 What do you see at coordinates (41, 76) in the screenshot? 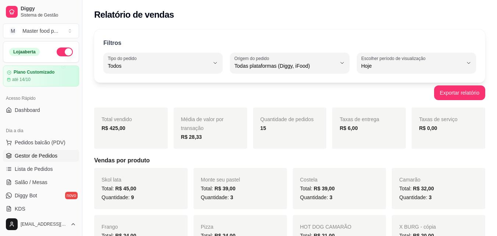
I see `a: Plano Customizadoaté 14/10` at bounding box center [41, 76].